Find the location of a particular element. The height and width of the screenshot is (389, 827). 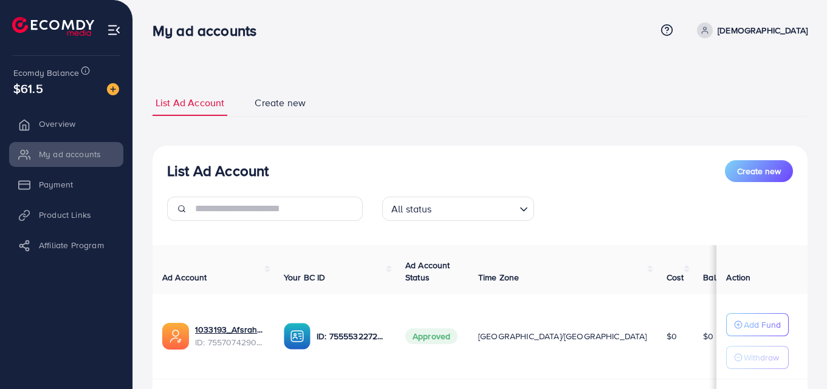

button: Create new is located at coordinates (759, 171).